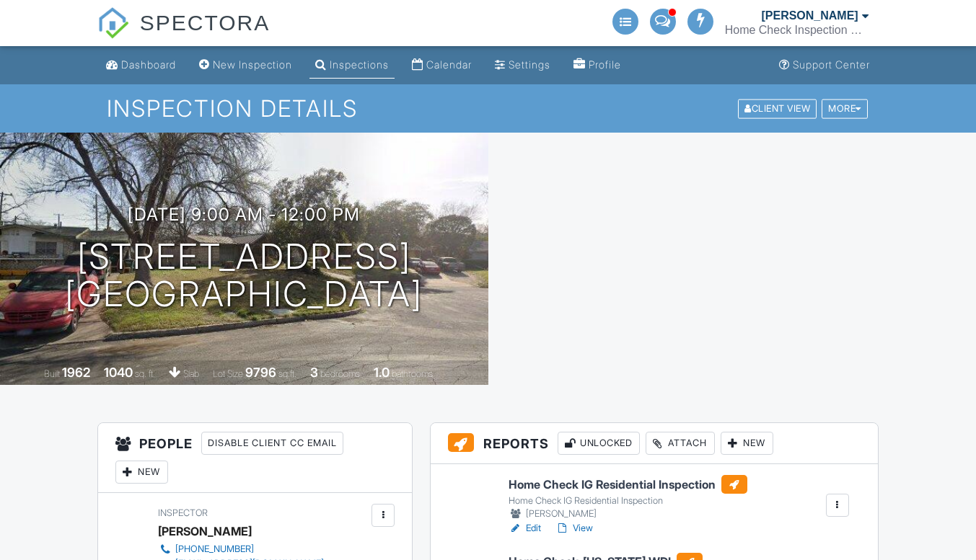  Describe the element at coordinates (272, 443) in the screenshot. I see `div: Disable Client CC Email` at that location.